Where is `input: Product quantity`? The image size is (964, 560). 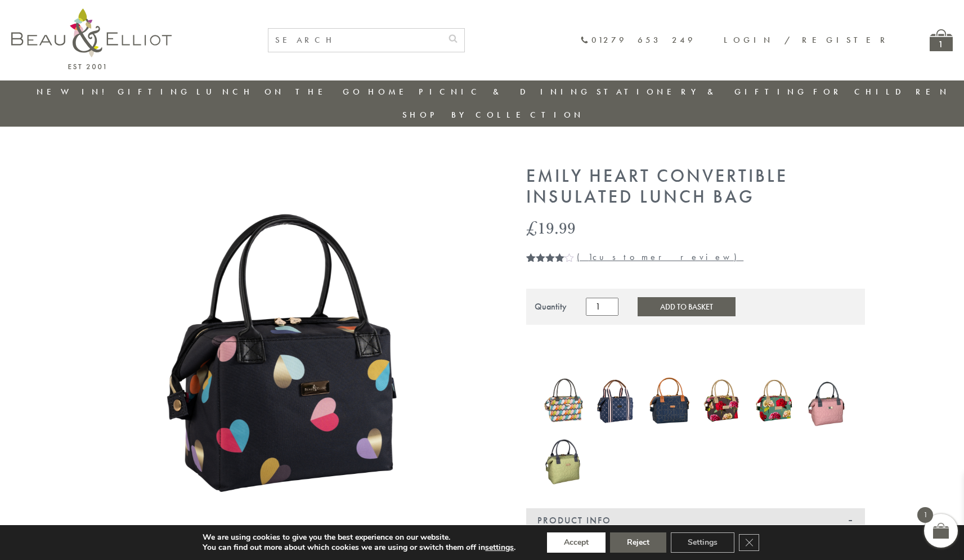 input: Product quantity is located at coordinates (603, 306).